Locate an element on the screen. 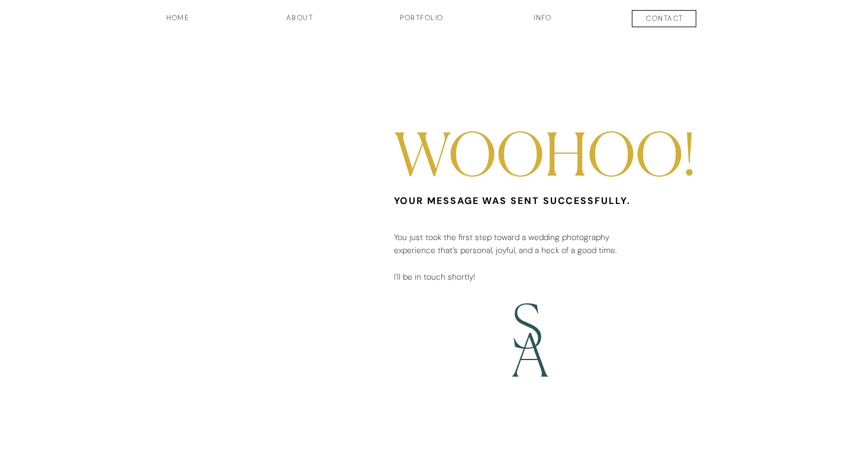  a: Portfolio is located at coordinates (422, 22).